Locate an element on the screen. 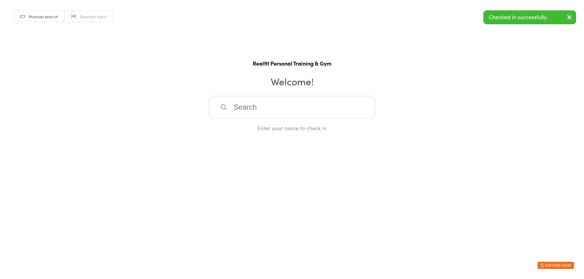 The height and width of the screenshot is (279, 584). span: Manual search is located at coordinates (43, 16).